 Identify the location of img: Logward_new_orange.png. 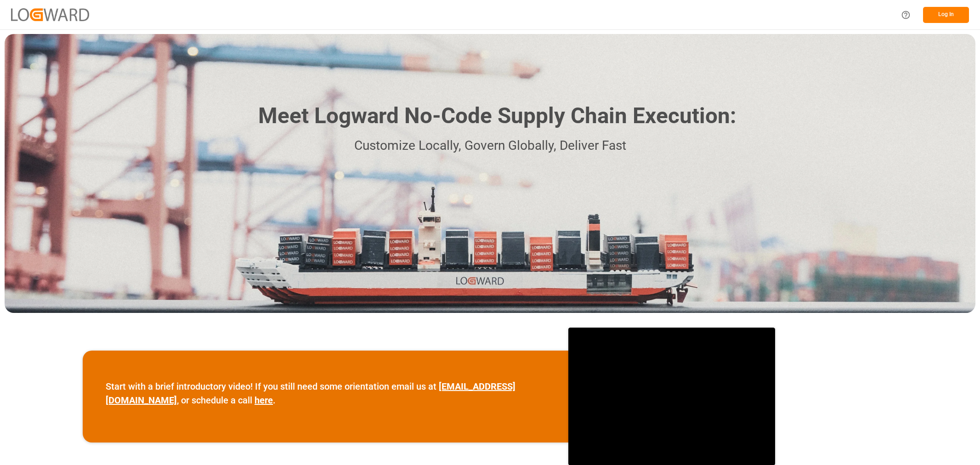
(50, 14).